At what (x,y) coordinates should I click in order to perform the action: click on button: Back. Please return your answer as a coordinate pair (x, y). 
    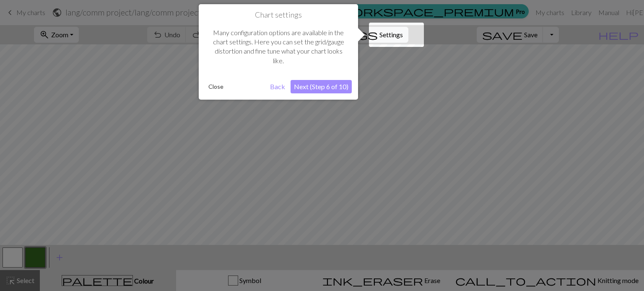
    Looking at the image, I should click on (278, 86).